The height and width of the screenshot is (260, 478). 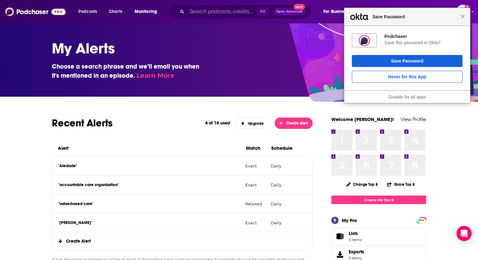 I want to click on h1: My Alerts, so click(x=237, y=48).